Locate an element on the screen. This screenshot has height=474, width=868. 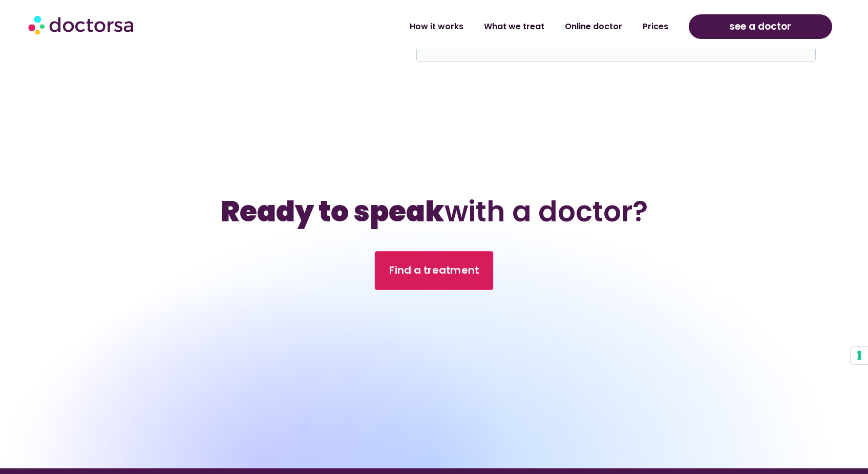
a: see a doctor is located at coordinates (760, 26).